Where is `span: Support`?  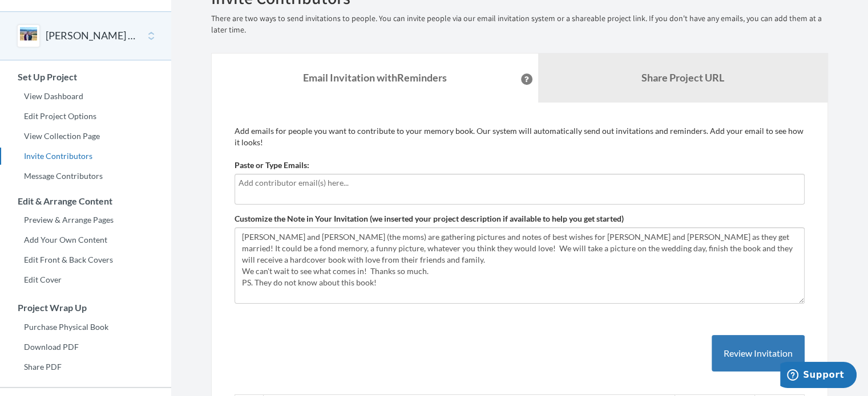 span: Support is located at coordinates (43, 13).